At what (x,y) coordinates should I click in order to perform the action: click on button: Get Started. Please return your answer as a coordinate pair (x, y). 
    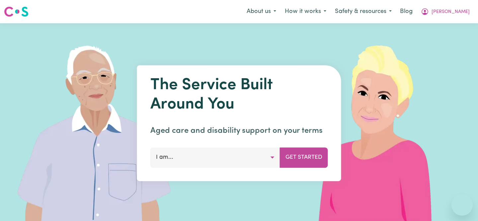
    Looking at the image, I should click on (304, 157).